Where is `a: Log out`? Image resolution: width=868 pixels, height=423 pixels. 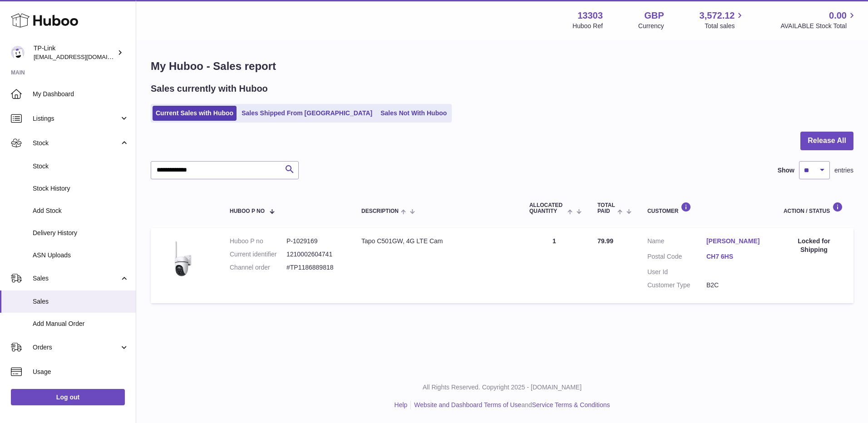
a: Log out is located at coordinates (68, 397).